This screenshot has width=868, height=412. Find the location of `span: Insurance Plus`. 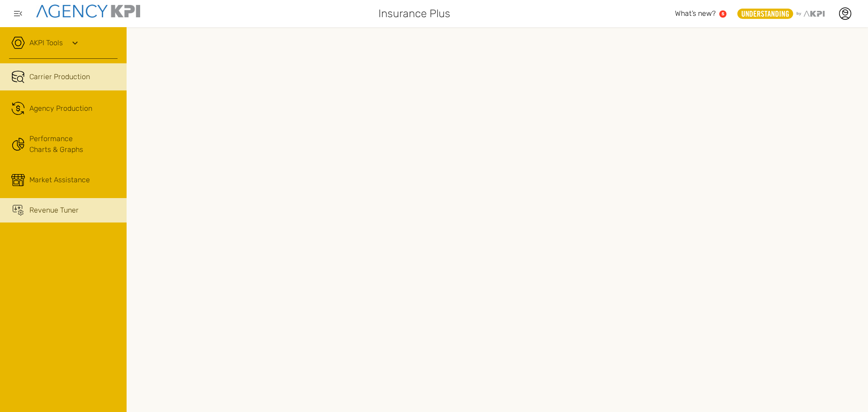

span: Insurance Plus is located at coordinates (414, 14).